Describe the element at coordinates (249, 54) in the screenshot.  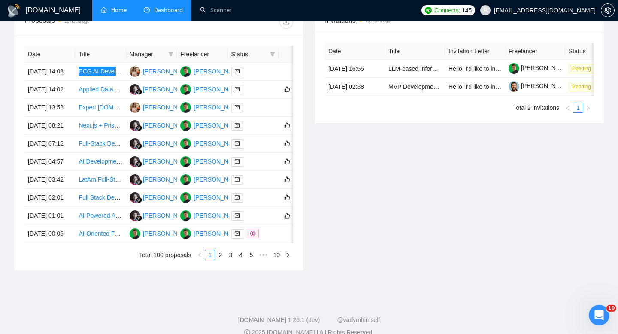
I see `span: Status` at that location.